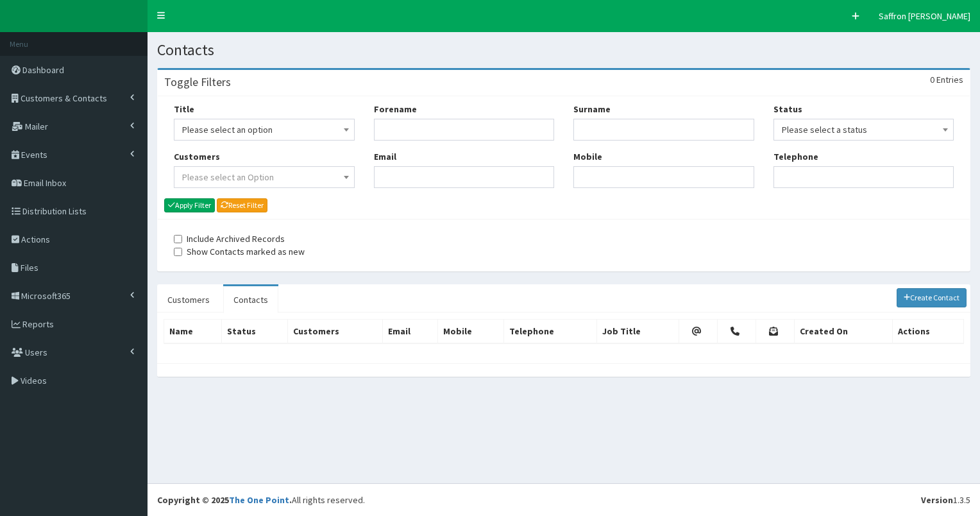  I want to click on a: Customers, so click(189, 300).